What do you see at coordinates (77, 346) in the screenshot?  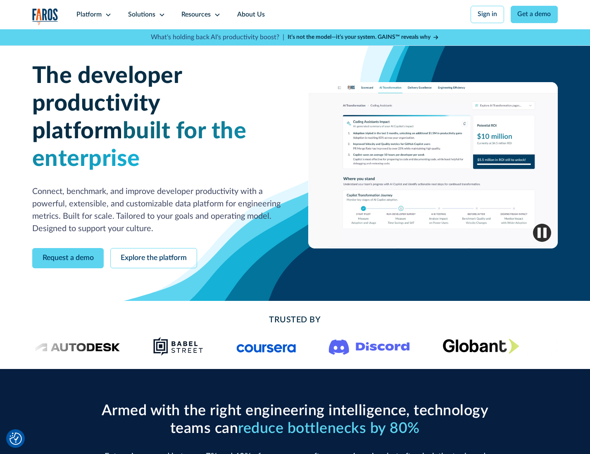 I see `img: Logo of the design software company Autodesk.` at bounding box center [77, 346].